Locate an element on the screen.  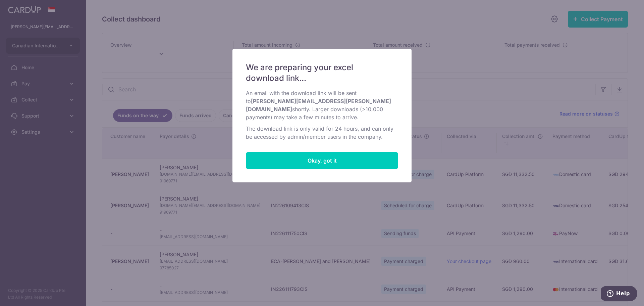
span: Help is located at coordinates (22, 8).